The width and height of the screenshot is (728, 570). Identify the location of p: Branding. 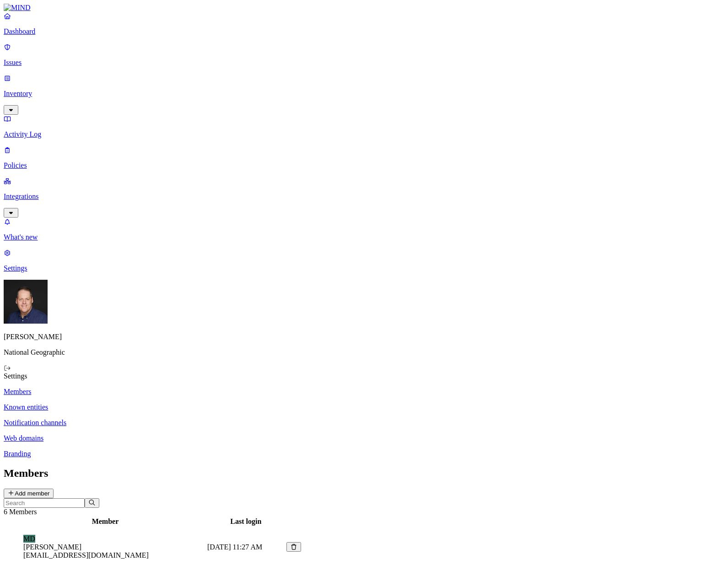
(364, 454).